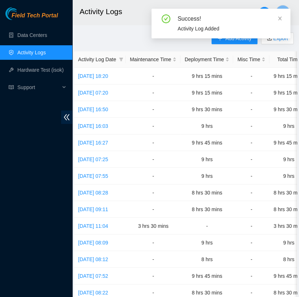 Image resolution: width=299 pixels, height=297 pixels. I want to click on td: 3 hrs 30 mins, so click(153, 226).